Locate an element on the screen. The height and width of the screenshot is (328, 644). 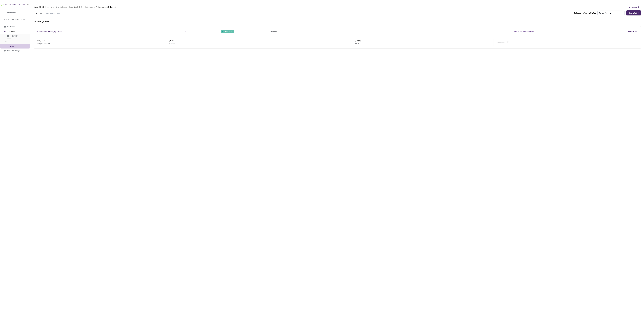
span: All Projects is located at coordinates (11, 13).